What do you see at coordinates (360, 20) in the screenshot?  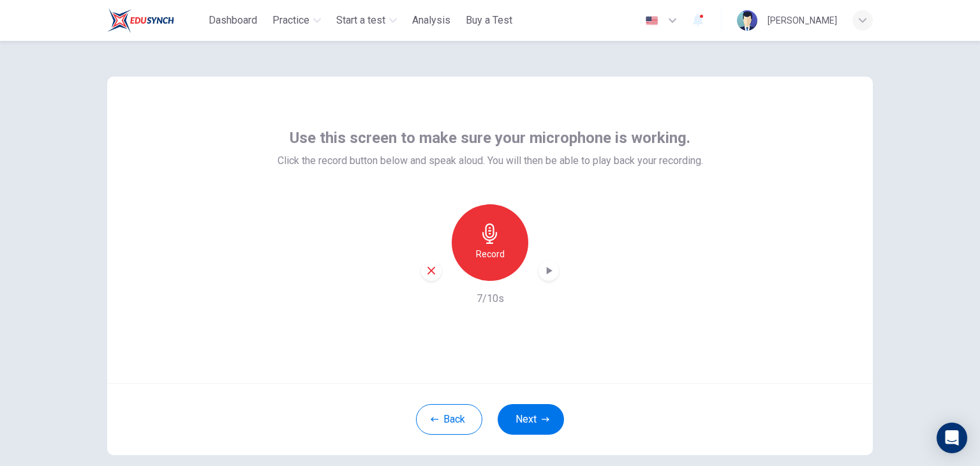 I see `span: Start a test` at bounding box center [360, 20].